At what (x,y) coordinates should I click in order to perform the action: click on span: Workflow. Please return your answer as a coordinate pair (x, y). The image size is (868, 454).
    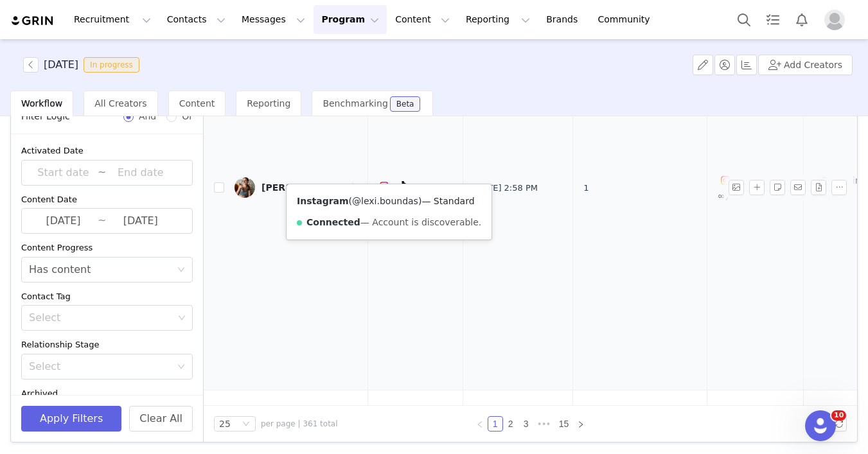
    Looking at the image, I should click on (42, 104).